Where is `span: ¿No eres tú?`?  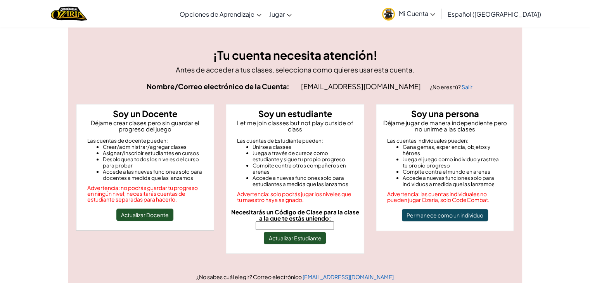
span: ¿No eres tú? is located at coordinates (446, 87).